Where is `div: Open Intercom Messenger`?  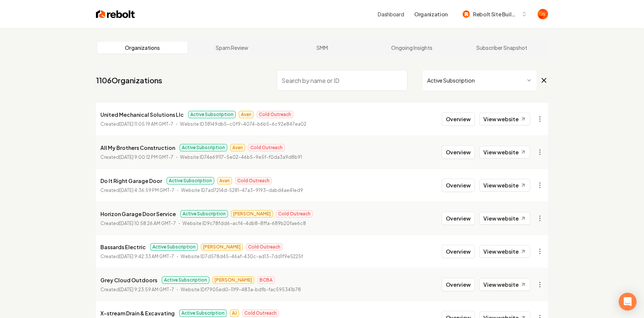
div: Open Intercom Messenger is located at coordinates (628, 302).